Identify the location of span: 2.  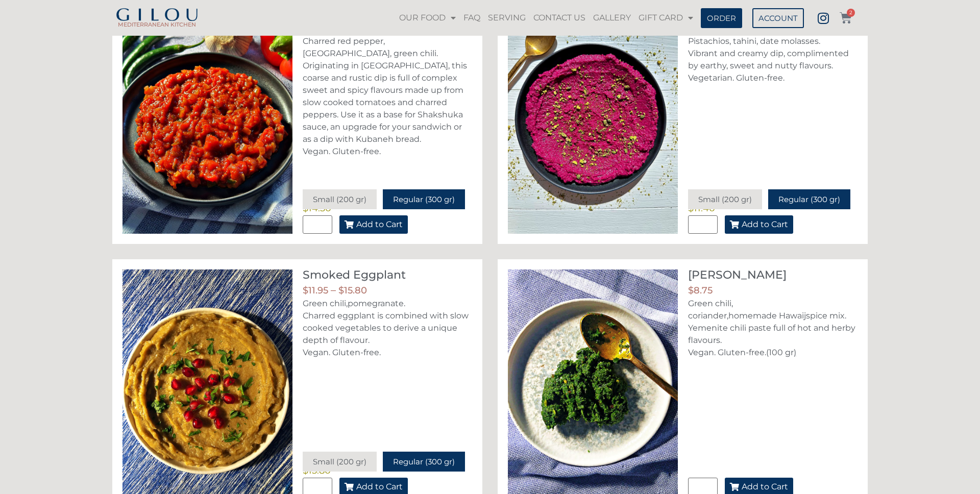
(850, 13).